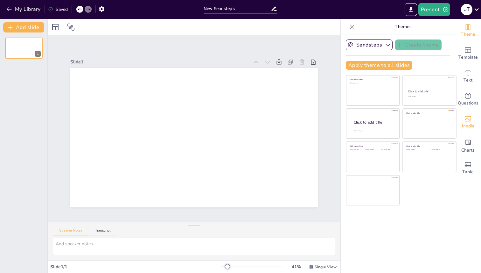 The height and width of the screenshot is (273, 481). What do you see at coordinates (418, 45) in the screenshot?
I see `button: Create theme` at bounding box center [418, 45].